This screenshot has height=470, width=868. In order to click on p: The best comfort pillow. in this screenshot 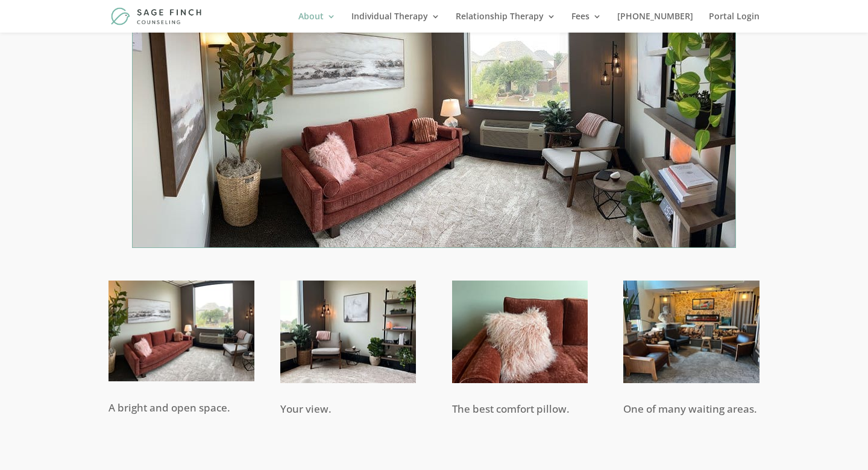, I will do `click(520, 409)`.